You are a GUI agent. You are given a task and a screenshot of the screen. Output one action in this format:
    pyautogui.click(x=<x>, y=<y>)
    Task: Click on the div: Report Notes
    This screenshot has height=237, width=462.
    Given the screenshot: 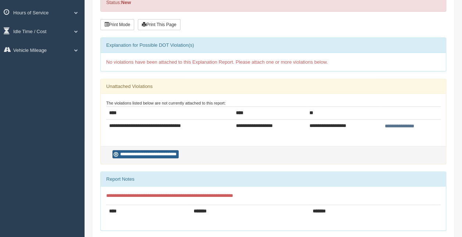 What is the action you would take?
    pyautogui.click(x=273, y=179)
    